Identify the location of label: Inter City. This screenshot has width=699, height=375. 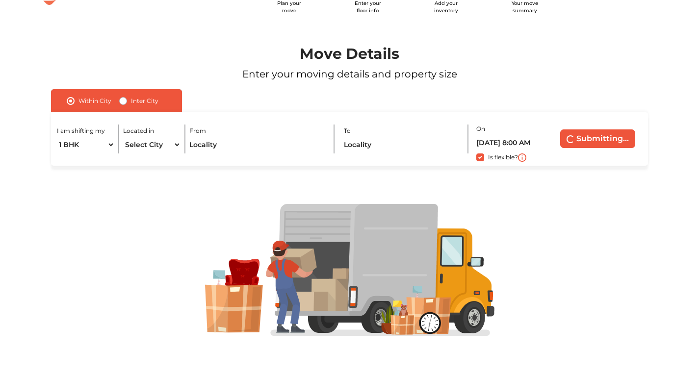
(145, 101).